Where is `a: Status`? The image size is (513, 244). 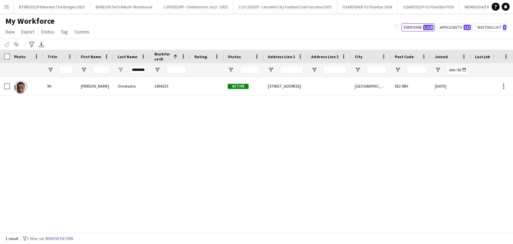
a: Status is located at coordinates (47, 32).